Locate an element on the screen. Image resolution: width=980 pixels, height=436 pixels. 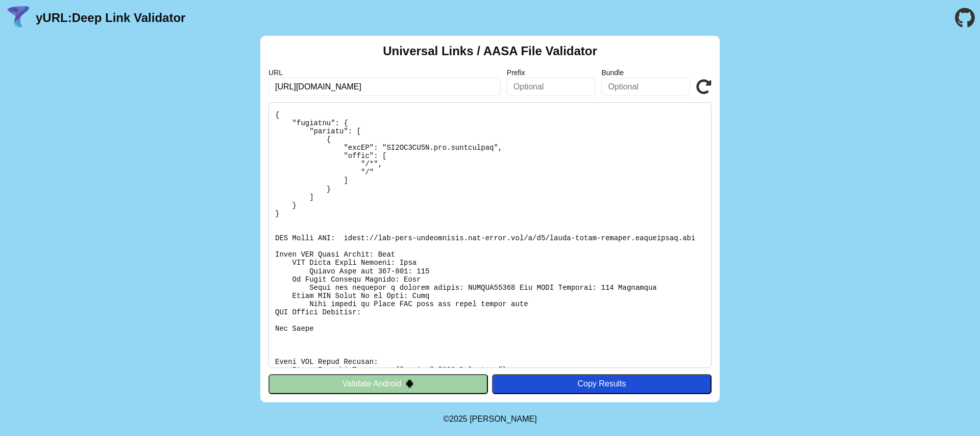
label: Prefix is located at coordinates (552, 73).